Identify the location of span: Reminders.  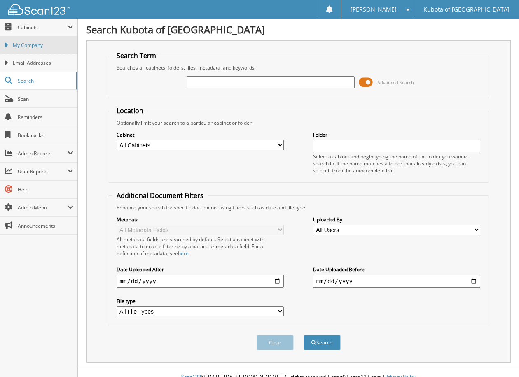
(45, 117).